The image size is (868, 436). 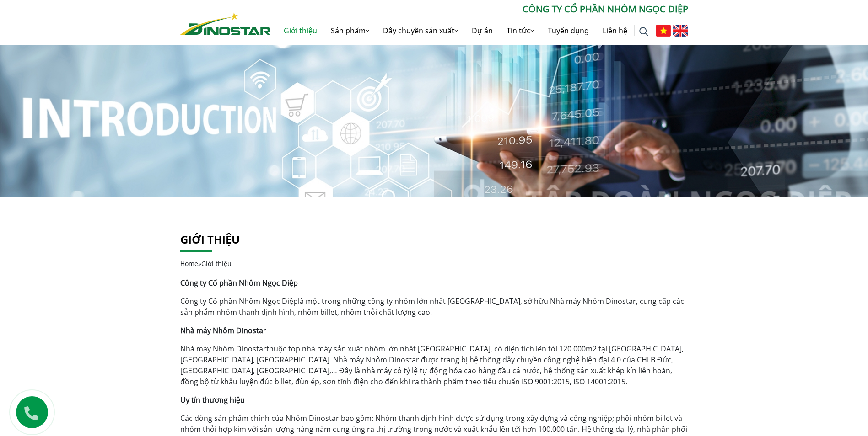 I want to click on img: English, so click(x=681, y=31).